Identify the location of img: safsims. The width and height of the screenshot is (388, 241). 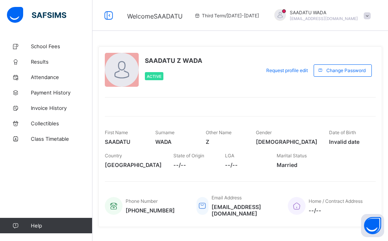
(37, 15).